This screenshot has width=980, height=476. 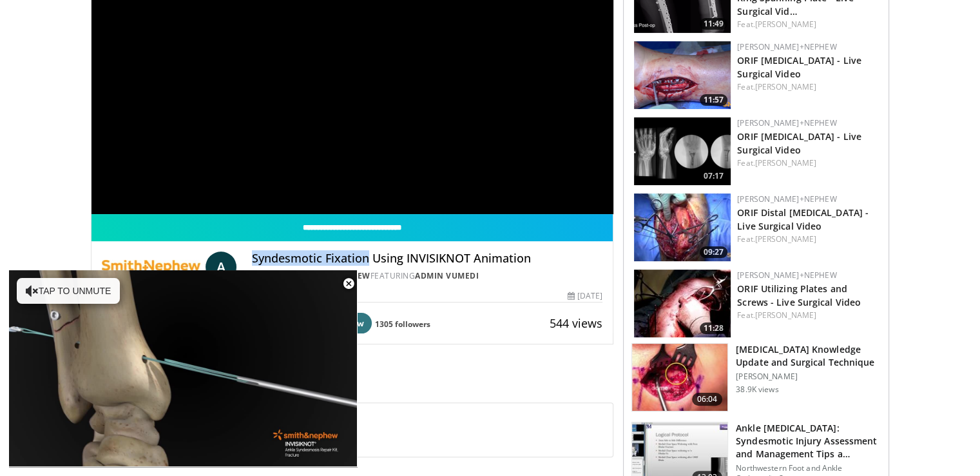 I want to click on a: 09:27, so click(x=683, y=227).